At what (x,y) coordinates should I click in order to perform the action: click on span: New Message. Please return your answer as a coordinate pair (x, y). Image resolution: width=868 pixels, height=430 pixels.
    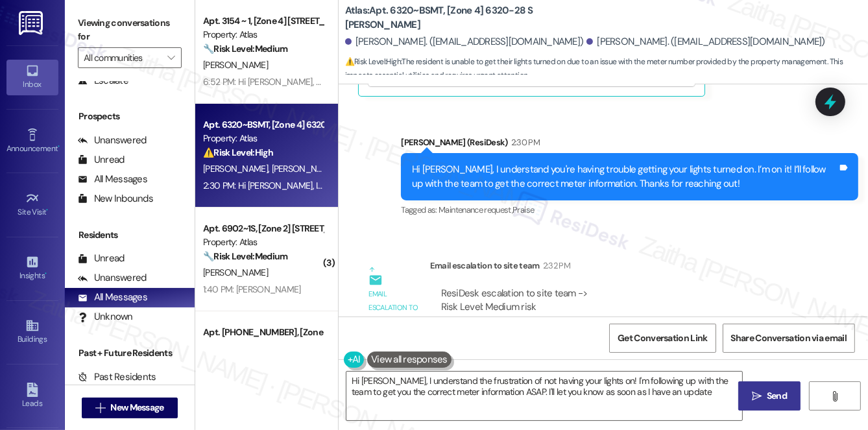
    Looking at the image, I should click on (137, 407).